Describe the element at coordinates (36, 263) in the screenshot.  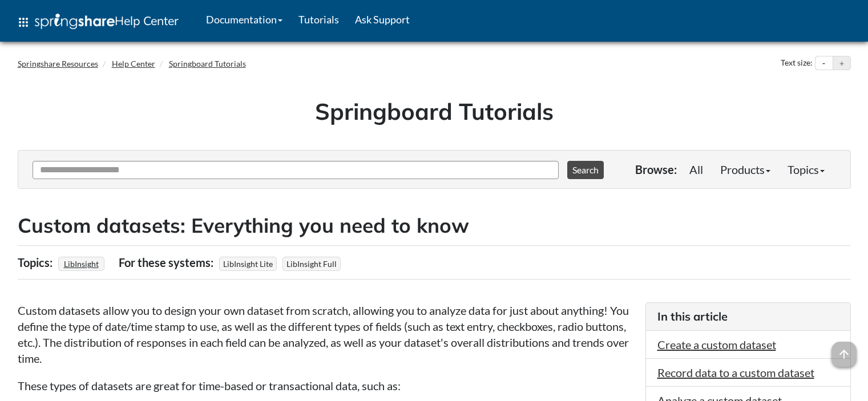
I see `div: Topics:` at that location.